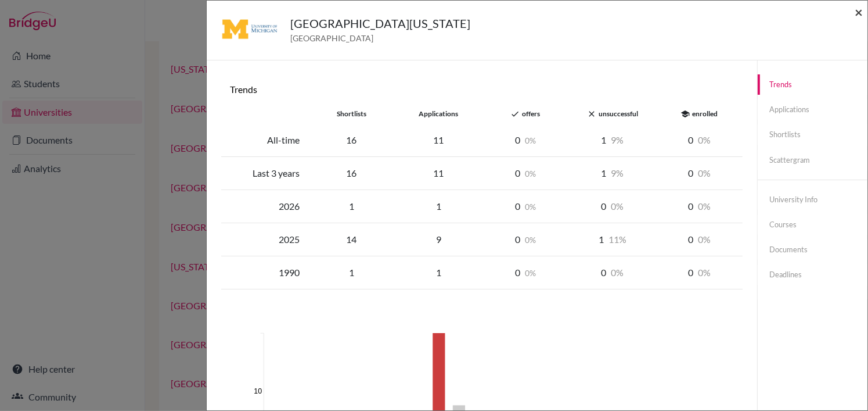 This screenshot has height=411, width=868. Describe the element at coordinates (859, 12) in the screenshot. I see `button: Close` at that location.